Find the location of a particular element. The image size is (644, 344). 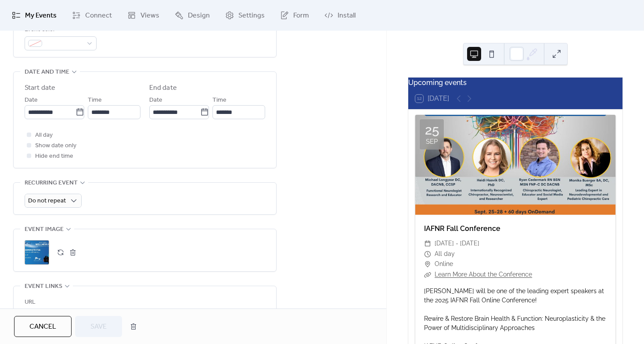

span: Form is located at coordinates (301, 16).